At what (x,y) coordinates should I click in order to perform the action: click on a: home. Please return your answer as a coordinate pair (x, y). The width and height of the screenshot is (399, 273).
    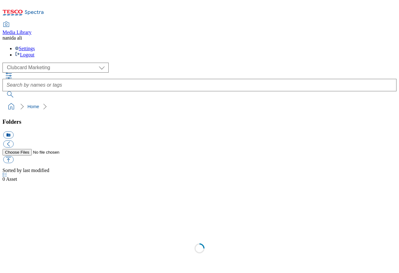
    Looking at the image, I should click on (11, 107).